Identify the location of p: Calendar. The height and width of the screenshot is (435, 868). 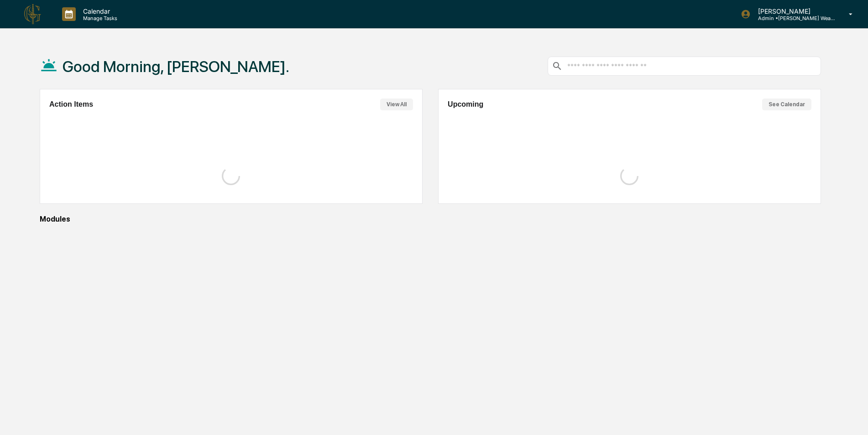
(98, 11).